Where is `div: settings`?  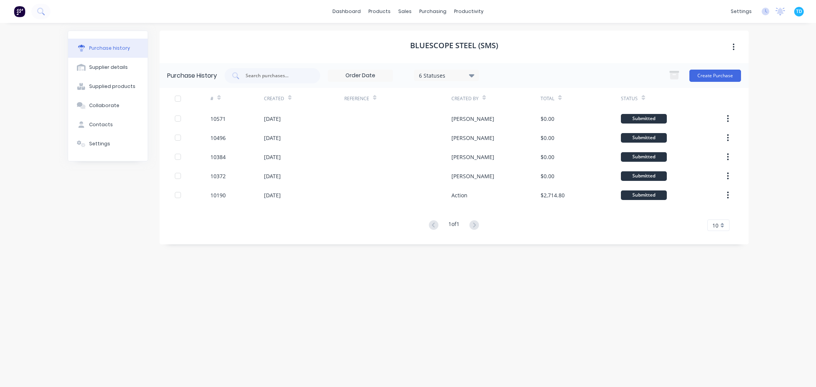
div: settings is located at coordinates (741, 11).